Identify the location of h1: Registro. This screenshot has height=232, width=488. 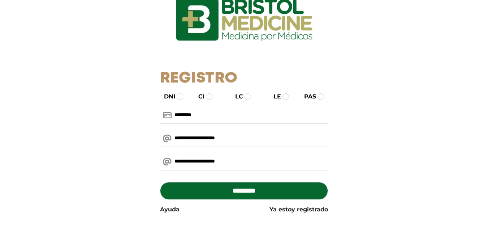
(244, 78).